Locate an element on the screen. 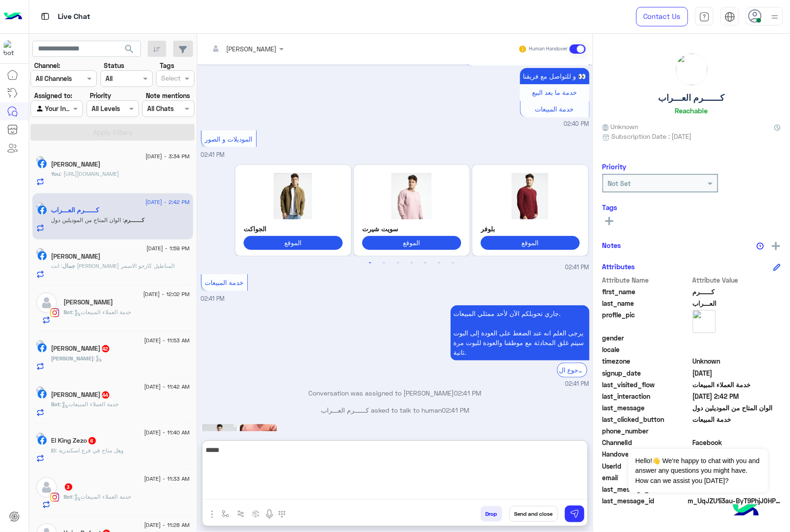 The image size is (790, 532). div: الرجوع ال Bot is located at coordinates (572, 370).